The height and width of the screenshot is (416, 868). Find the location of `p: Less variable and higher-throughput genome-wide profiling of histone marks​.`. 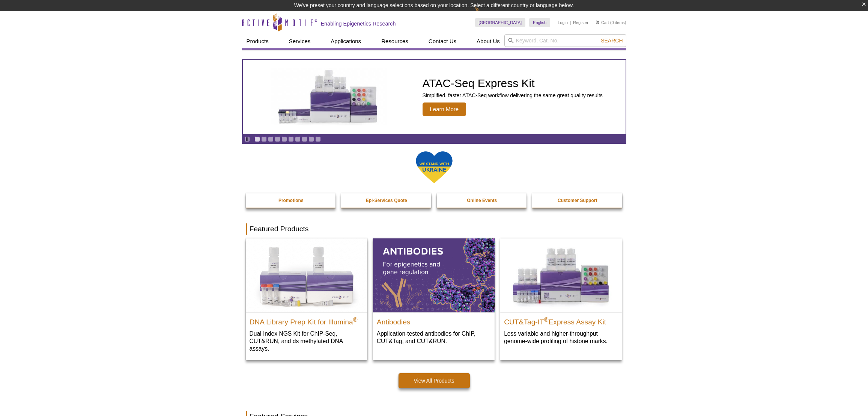

p: Less variable and higher-throughput genome-wide profiling of histone marks​. is located at coordinates (561, 337).